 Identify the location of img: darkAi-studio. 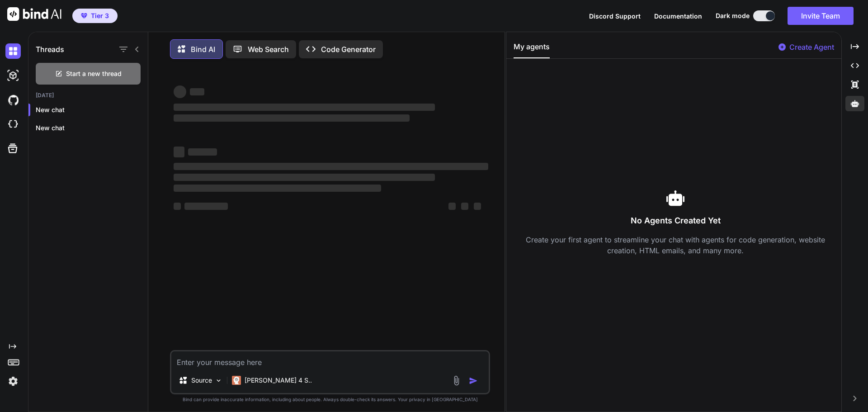
(13, 76).